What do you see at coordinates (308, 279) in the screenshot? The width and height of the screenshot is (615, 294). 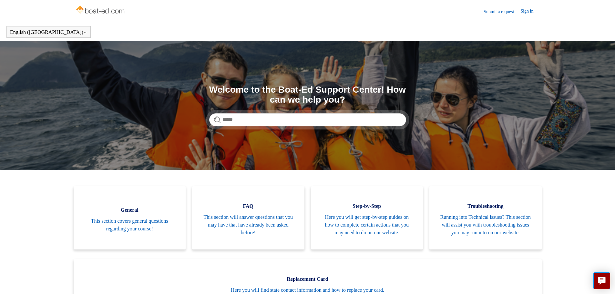 I see `span: Replacement Card` at bounding box center [308, 279].